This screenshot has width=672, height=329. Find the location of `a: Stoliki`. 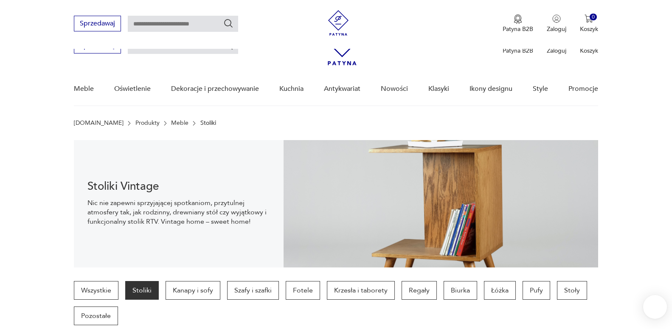

a: Stoliki is located at coordinates (142, 290).